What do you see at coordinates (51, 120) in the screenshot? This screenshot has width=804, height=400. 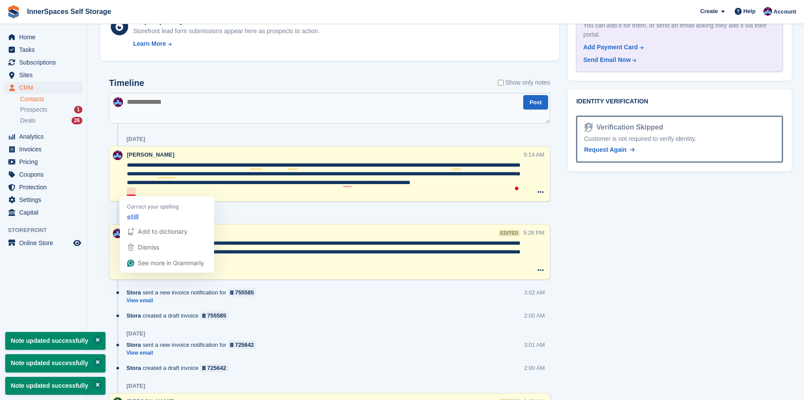 I see `a: Deals 26` at bounding box center [51, 120].